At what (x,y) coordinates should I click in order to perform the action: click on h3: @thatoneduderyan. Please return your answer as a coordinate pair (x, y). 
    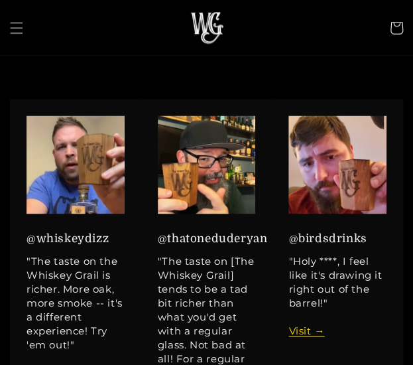
    Looking at the image, I should click on (207, 239).